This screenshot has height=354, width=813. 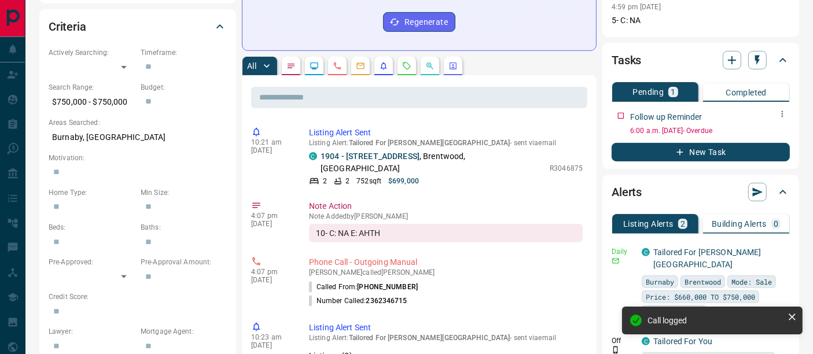 What do you see at coordinates (453, 66) in the screenshot?
I see `svg: Agent Actions` at bounding box center [453, 66].